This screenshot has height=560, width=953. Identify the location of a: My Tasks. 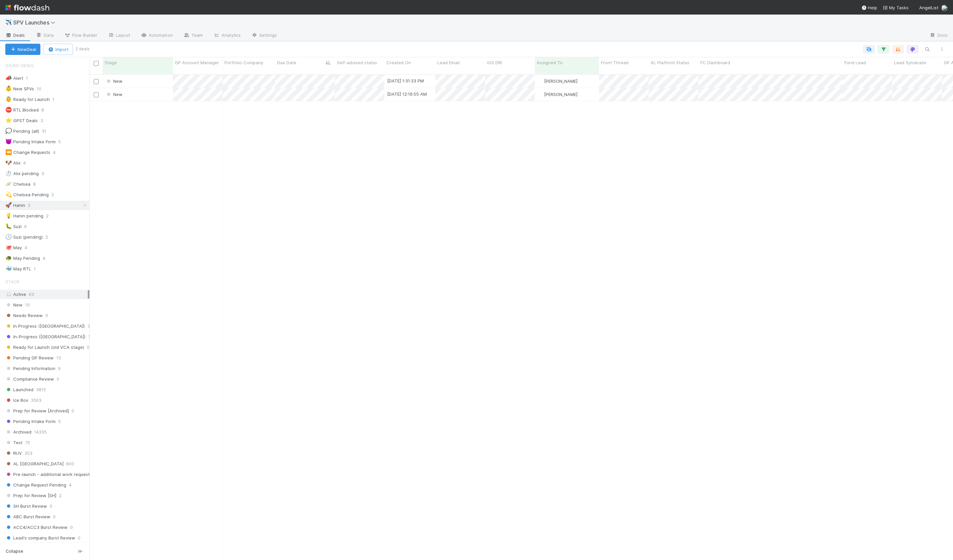
(896, 7).